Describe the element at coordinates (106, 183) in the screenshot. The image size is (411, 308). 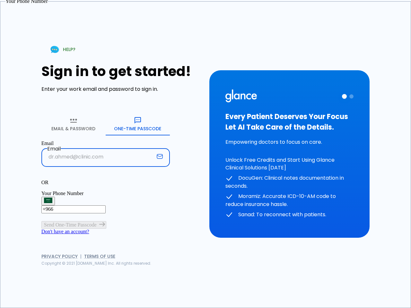
I see `p: OR` at that location.